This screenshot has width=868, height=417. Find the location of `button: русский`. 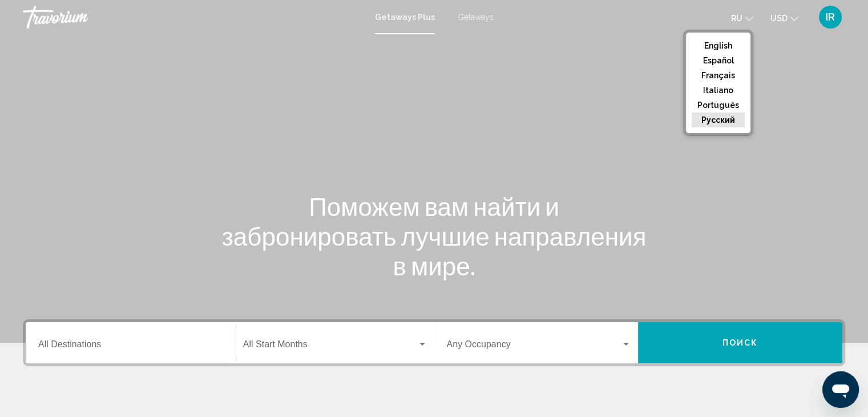

button: русский is located at coordinates (718, 120).